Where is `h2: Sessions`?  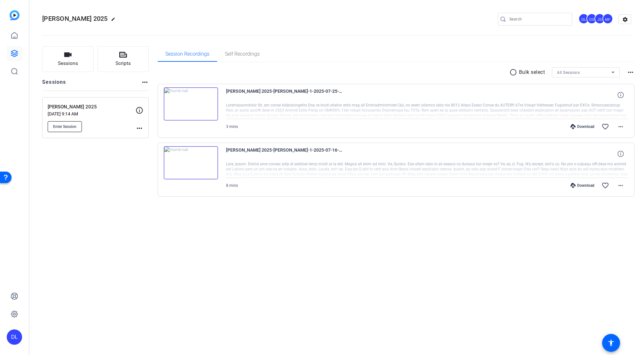
h2: Sessions is located at coordinates (54, 84).